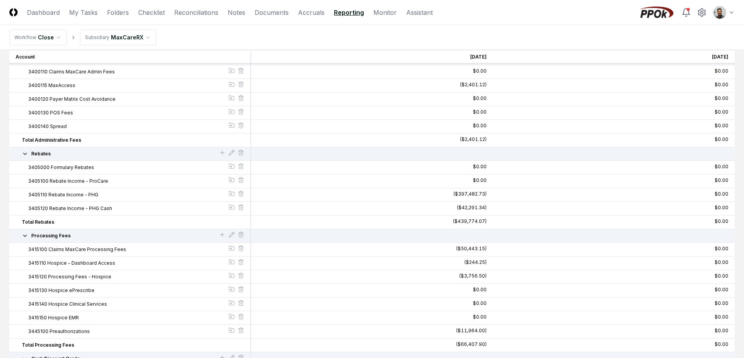  I want to click on span: 3415100 Claims MaxCare Processing Fees, so click(77, 250).